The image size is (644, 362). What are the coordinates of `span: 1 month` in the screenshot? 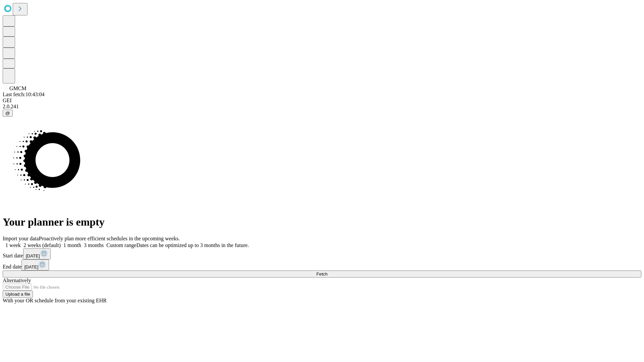 It's located at (72, 245).